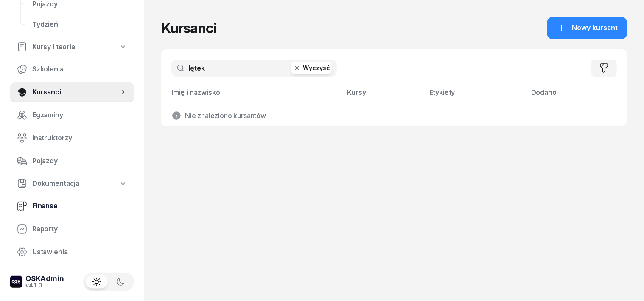  Describe the element at coordinates (254, 68) in the screenshot. I see `input: Szukaj` at that location.